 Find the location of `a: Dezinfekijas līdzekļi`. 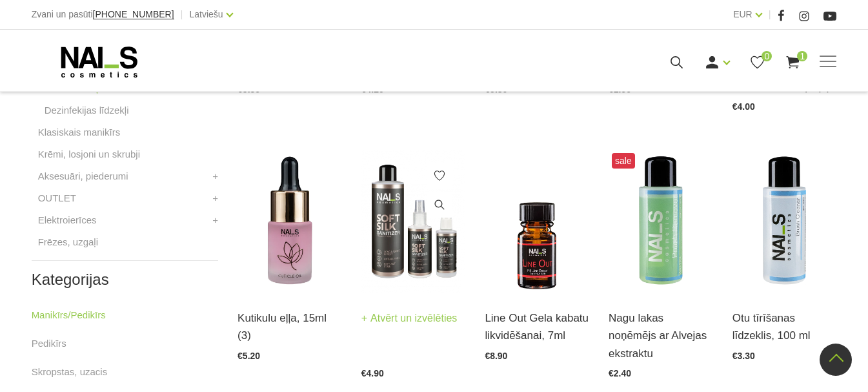

a: Dezinfekijas līdzekļi is located at coordinates (87, 110).